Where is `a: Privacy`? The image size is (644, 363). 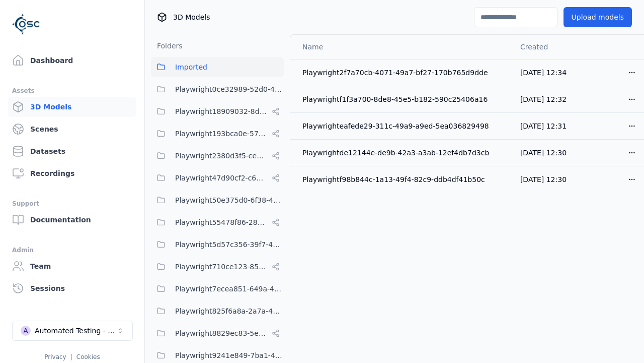 a: Privacy is located at coordinates (55, 357).